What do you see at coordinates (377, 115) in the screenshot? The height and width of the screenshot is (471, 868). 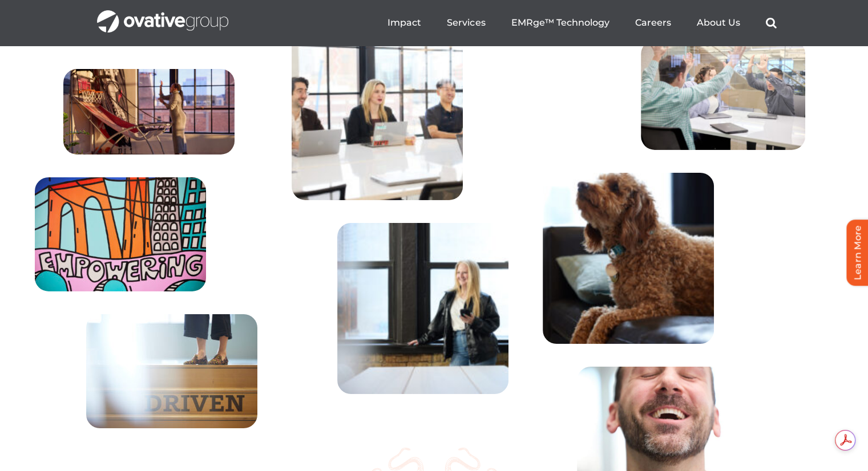 I see `img: Home – Careers 5` at bounding box center [377, 115].